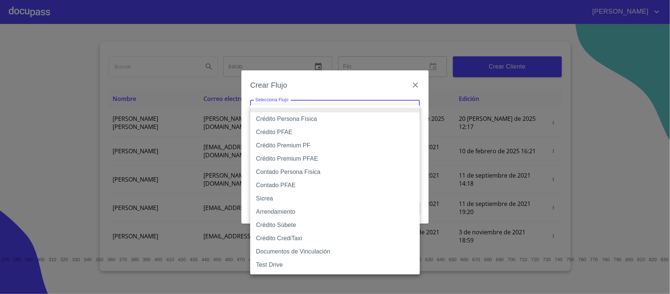  I want to click on li: Crédito Premium PF, so click(335, 145).